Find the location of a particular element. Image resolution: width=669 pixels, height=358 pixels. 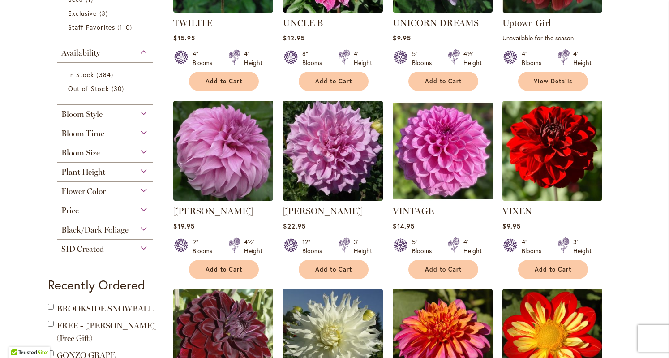

span: Bloom Time is located at coordinates (83, 133).